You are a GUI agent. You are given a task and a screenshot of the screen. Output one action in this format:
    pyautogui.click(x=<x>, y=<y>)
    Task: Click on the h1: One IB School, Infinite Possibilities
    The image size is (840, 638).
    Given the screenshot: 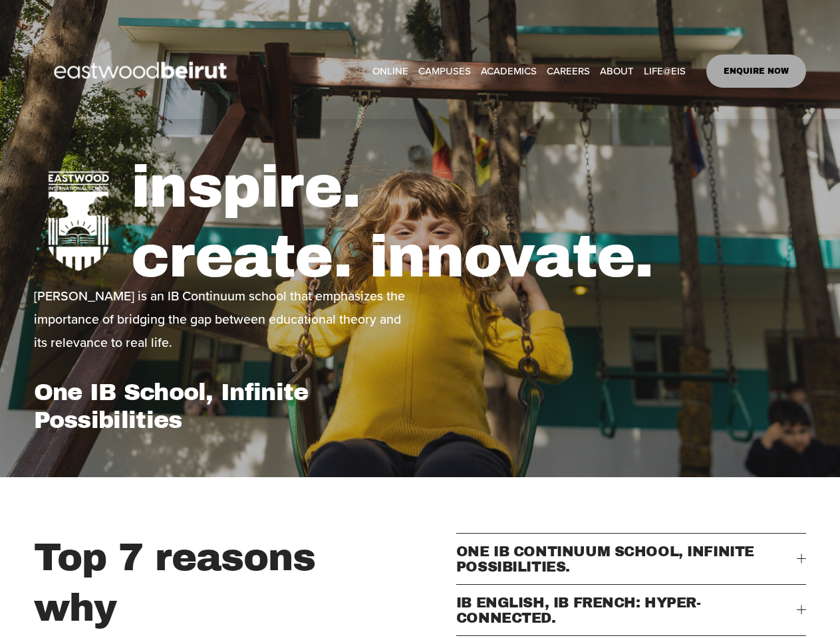 What is the action you would take?
    pyautogui.click(x=224, y=406)
    